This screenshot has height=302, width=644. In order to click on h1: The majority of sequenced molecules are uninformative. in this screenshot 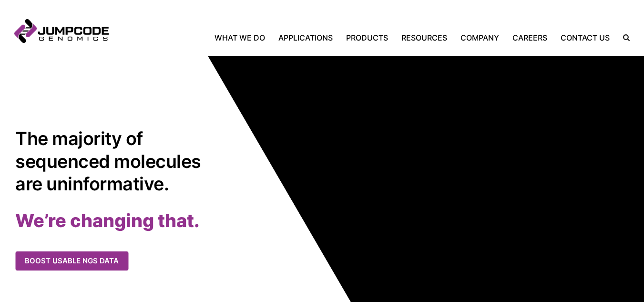, I will do `click(116, 161)`.